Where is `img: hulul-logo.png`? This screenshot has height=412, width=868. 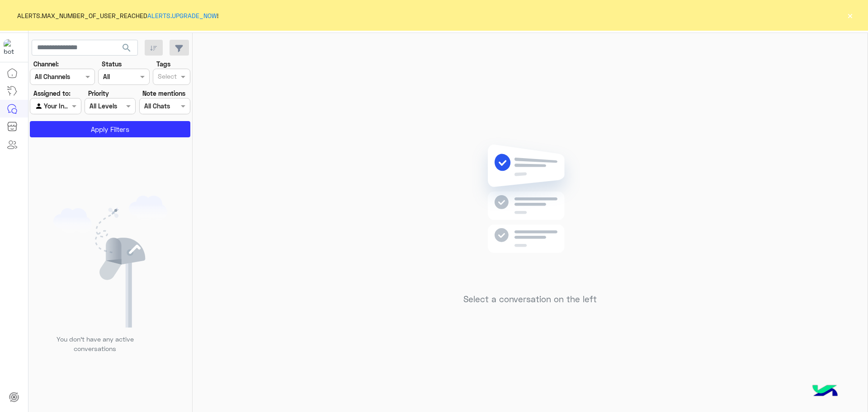 img: hulul-logo.png is located at coordinates (825, 391).